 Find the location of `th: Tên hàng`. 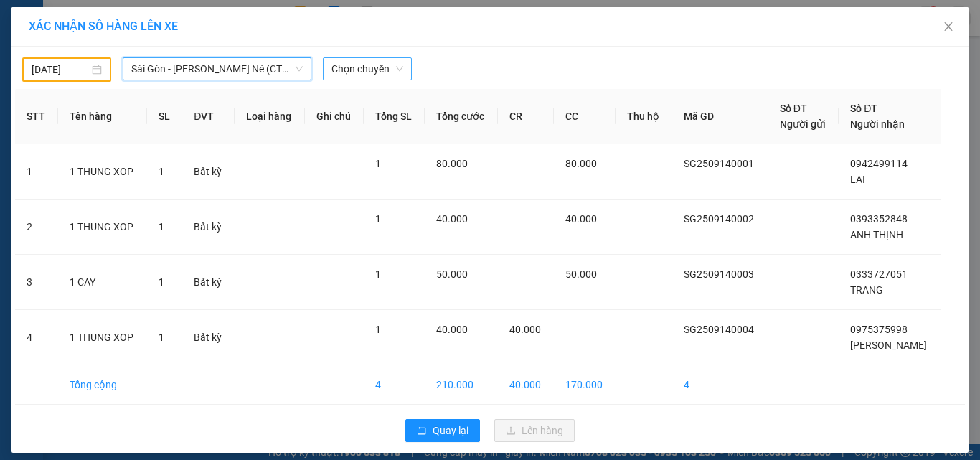

th: Tên hàng is located at coordinates (102, 116).